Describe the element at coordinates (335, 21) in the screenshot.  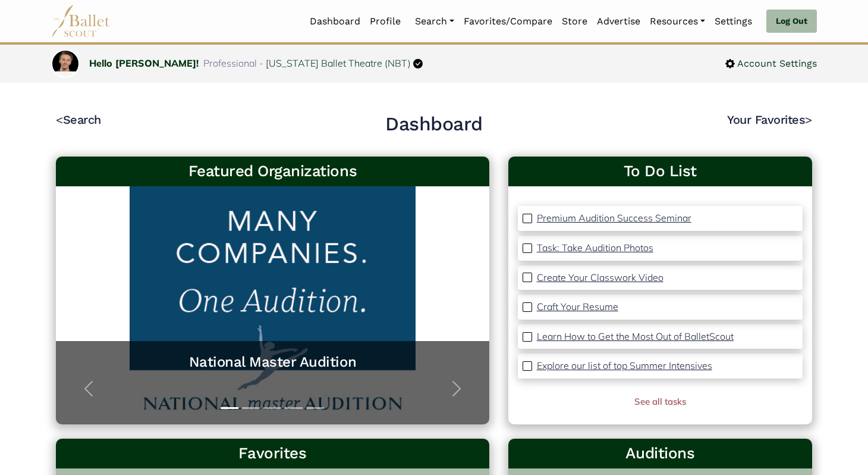
I see `a: Dashboard` at that location.